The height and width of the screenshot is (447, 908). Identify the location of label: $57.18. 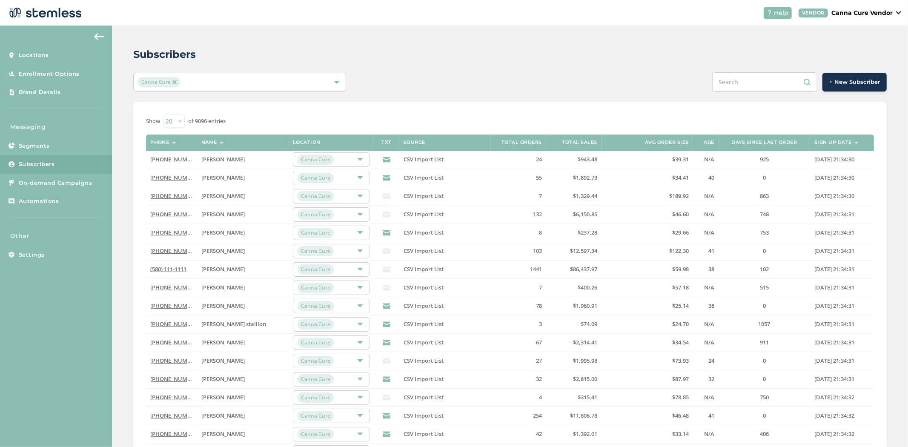
(647, 287).